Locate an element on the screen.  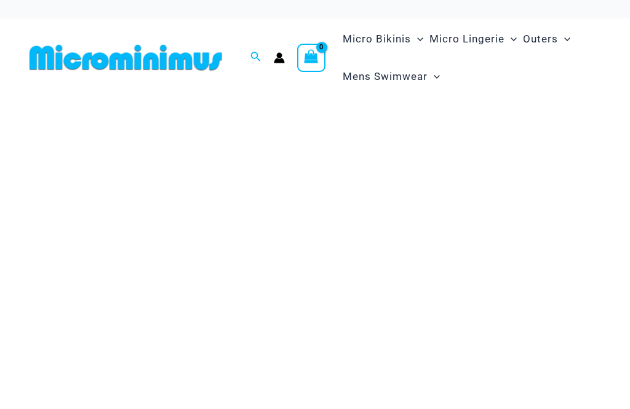
a: Mens SwimwearMenu ToggleMenu Toggle is located at coordinates (391, 76).